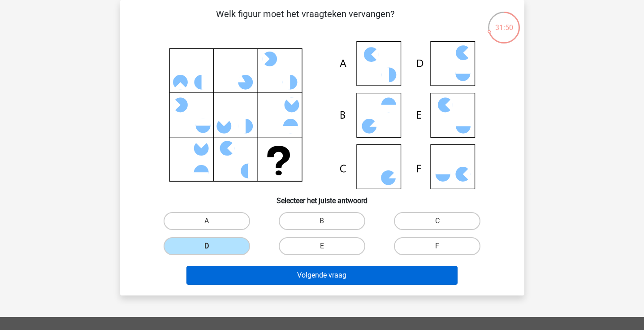  I want to click on p: Welk figuur moet het vraagteken vervangen?, so click(305, 20).